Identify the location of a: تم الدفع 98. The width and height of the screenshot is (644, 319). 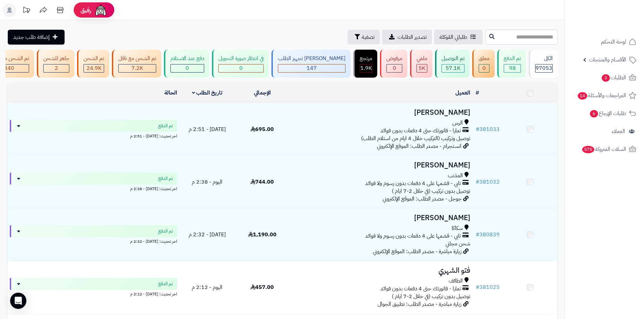
(511, 63).